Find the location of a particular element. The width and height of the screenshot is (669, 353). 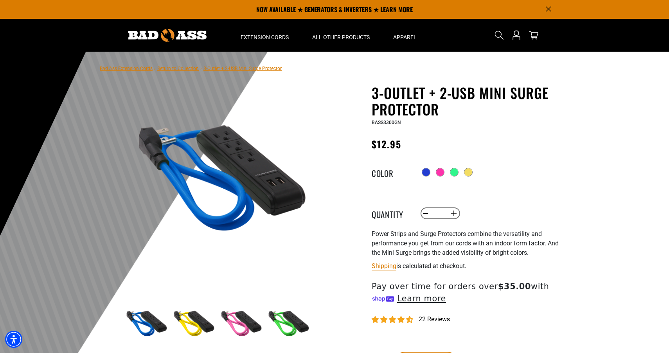

span: 3-Outlet + 2-USB Mini Surge Protector is located at coordinates (243, 68).